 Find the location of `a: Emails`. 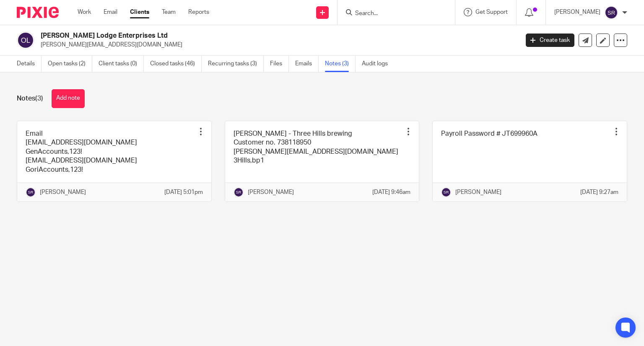

a: Emails is located at coordinates (307, 63).